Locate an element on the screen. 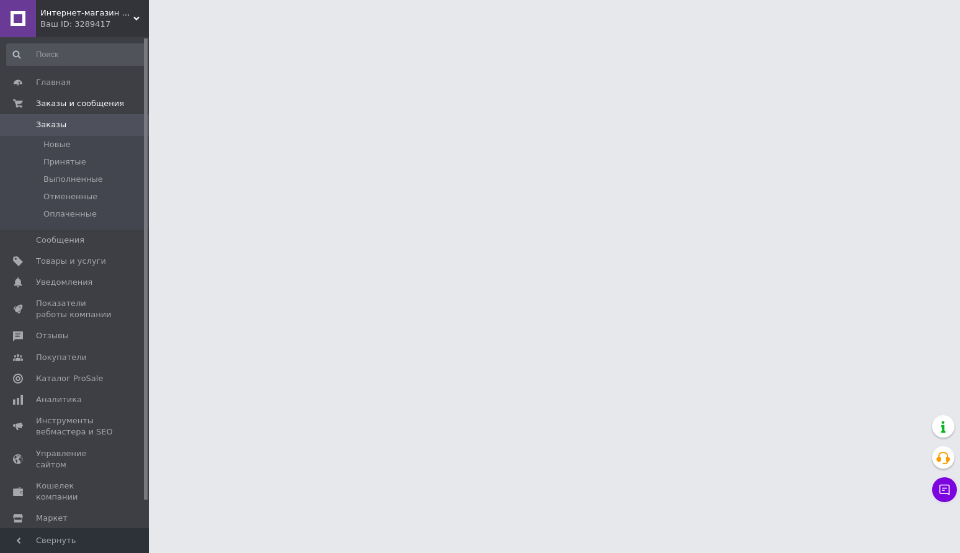 The width and height of the screenshot is (960, 553). div: Ваш ID: 3289417 is located at coordinates (94, 24).